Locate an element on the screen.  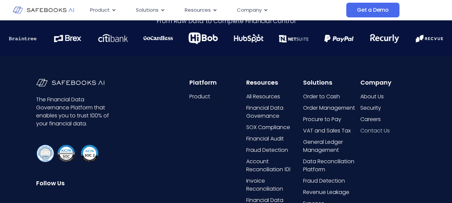
a: Invoice Reconciliation is located at coordinates (274, 185).